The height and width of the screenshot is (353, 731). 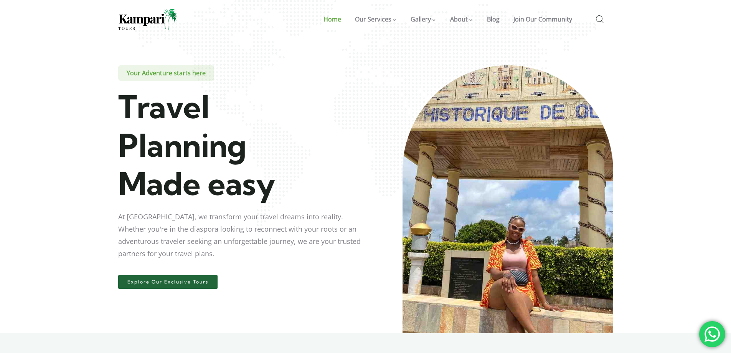 What do you see at coordinates (166, 73) in the screenshot?
I see `span: Your Adventure starts here` at bounding box center [166, 73].